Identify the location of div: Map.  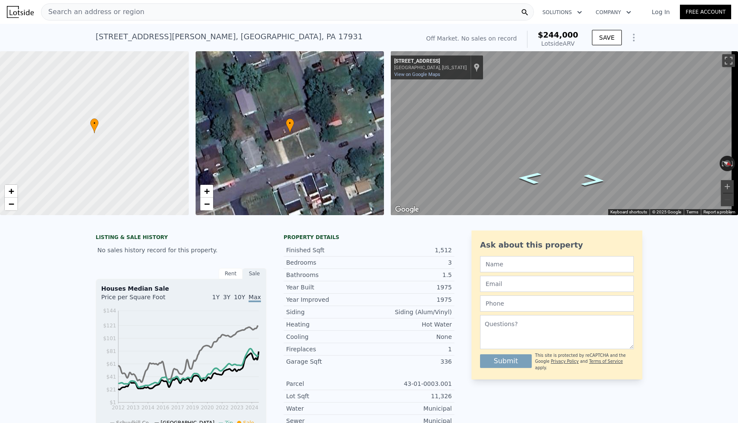
(564, 133).